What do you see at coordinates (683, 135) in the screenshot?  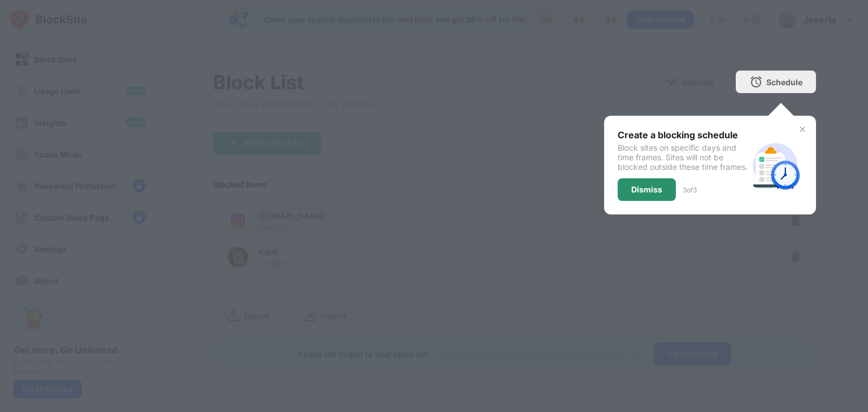 I see `div: Create a blocking schedule` at bounding box center [683, 135].